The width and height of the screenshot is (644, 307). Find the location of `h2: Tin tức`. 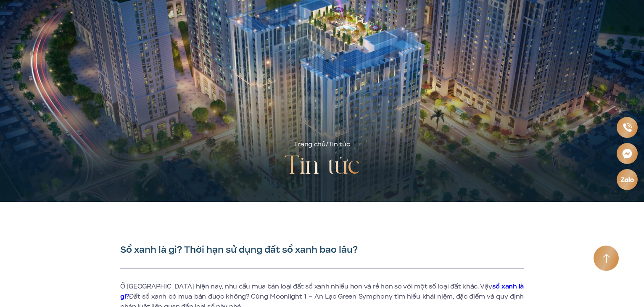

h2: Tin tức is located at coordinates (322, 166).